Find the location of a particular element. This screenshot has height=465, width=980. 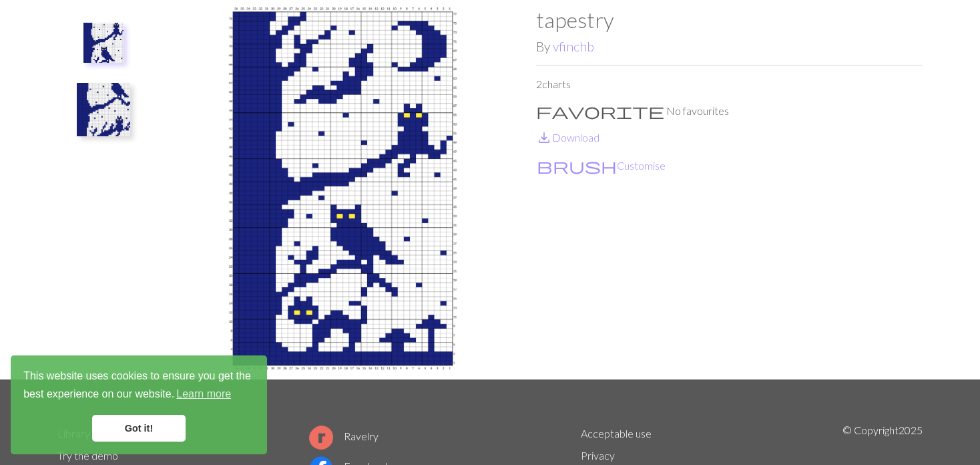

img: Copy of tapestry is located at coordinates (103, 110).